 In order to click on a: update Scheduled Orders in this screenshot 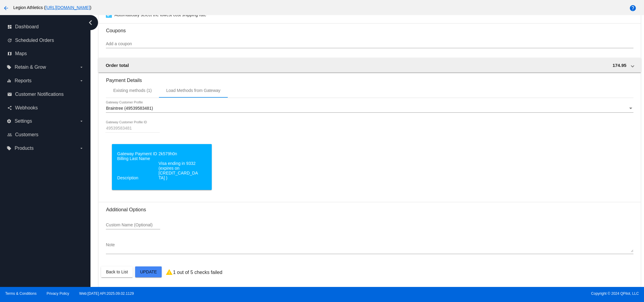, I will do `click(45, 40)`.